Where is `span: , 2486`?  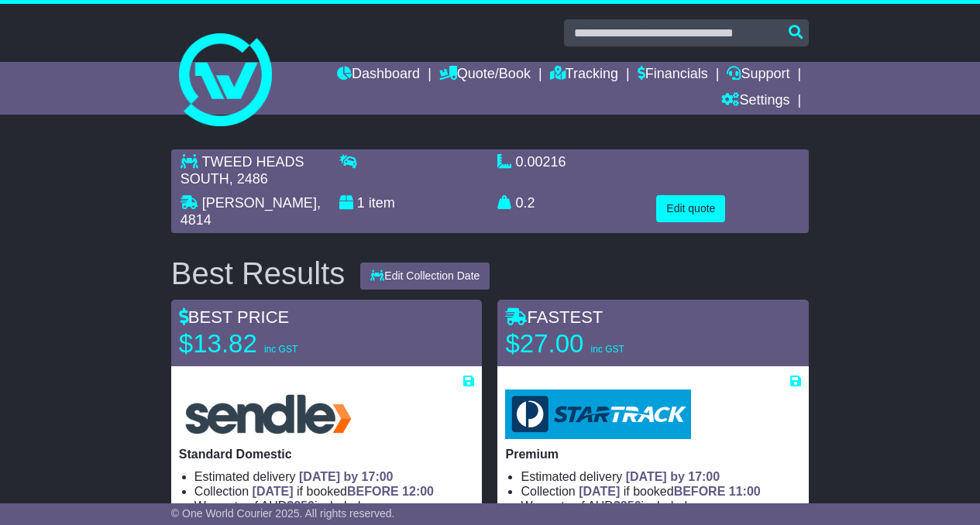
span: , 2486 is located at coordinates (248, 179).